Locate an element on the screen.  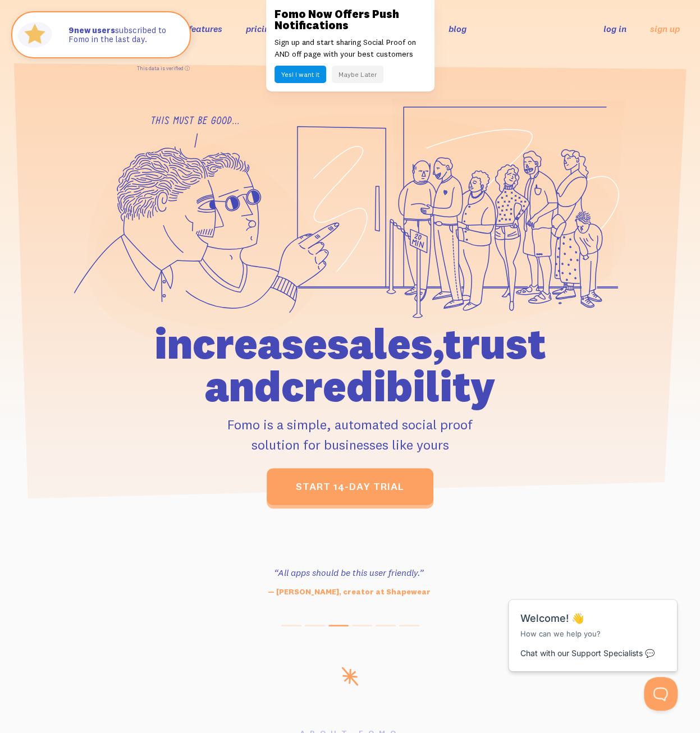
h1: increase sales, trust and credibility is located at coordinates (350, 365).